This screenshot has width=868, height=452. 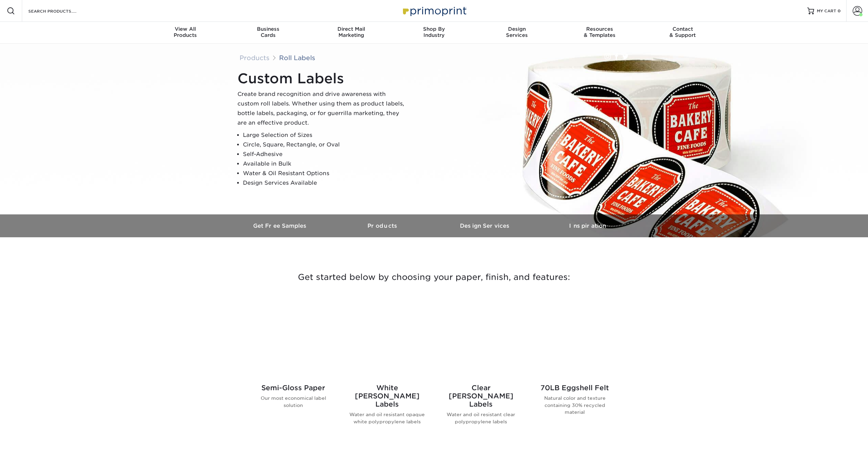 What do you see at coordinates (185, 29) in the screenshot?
I see `span: View All` at bounding box center [185, 29].